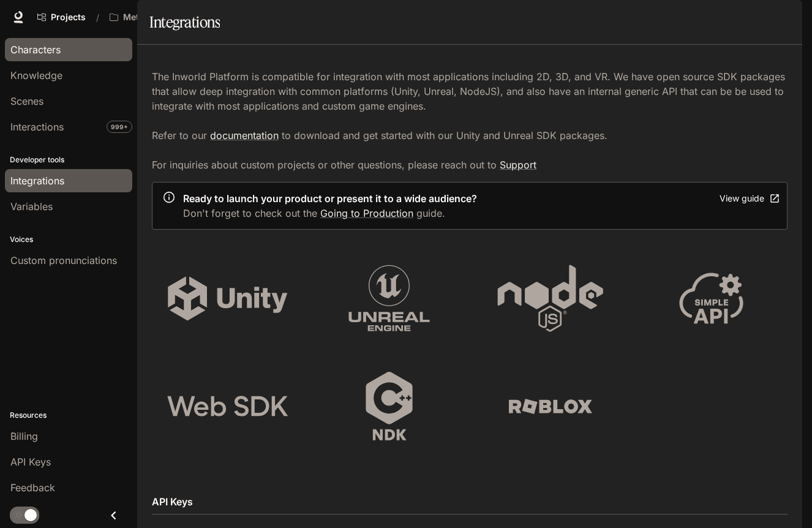 This screenshot has width=812, height=528. What do you see at coordinates (367, 213) in the screenshot?
I see `a: Going to Production` at bounding box center [367, 213].